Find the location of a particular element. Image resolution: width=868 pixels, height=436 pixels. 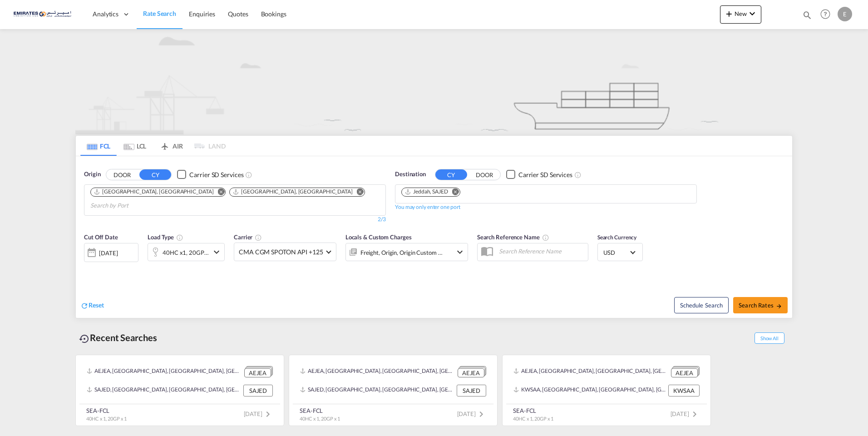

button: Search Ratesicon-arrow-right is located at coordinates (760, 305).